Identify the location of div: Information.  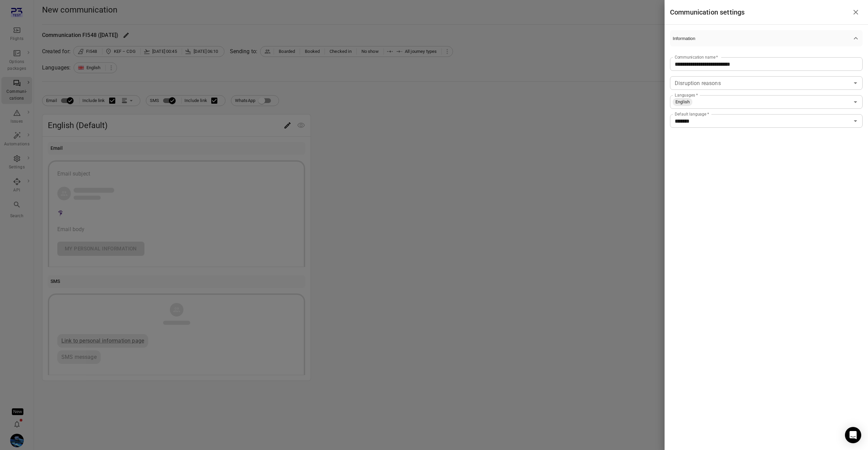
(766, 92).